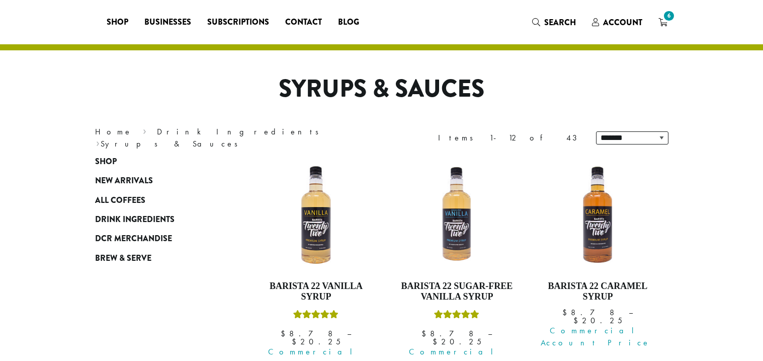  What do you see at coordinates (155, 238) in the screenshot?
I see `a: DCR Merchandise` at bounding box center [155, 238].